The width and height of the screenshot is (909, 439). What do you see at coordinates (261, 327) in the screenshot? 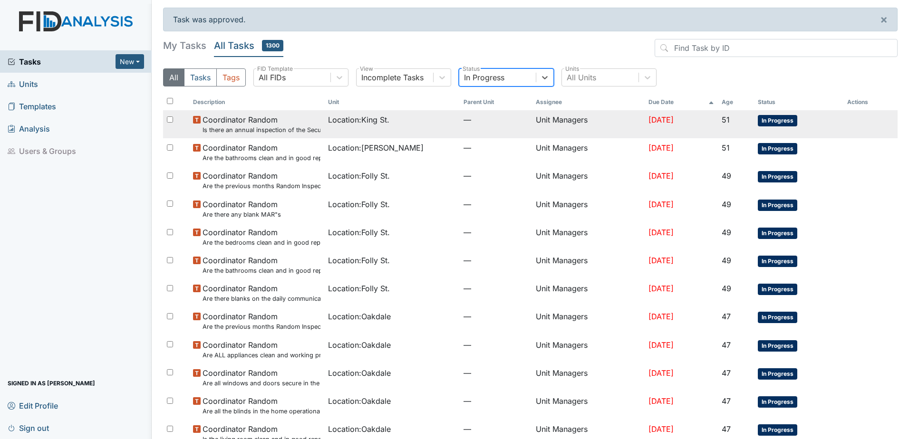
I see `small: Are the previous months Random Inspections completed?` at bounding box center [261, 327].